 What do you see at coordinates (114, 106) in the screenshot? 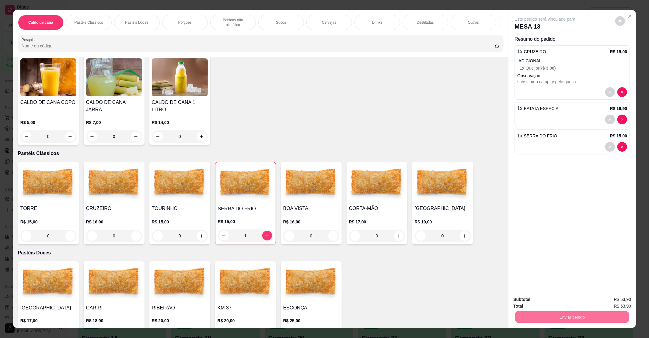
I see `h4: CALDO DE CANA JARRA` at bounding box center [114, 106].